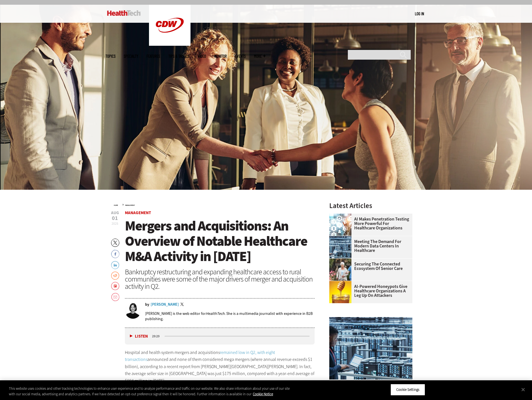 The width and height of the screenshot is (532, 400). What do you see at coordinates (369, 266) in the screenshot?
I see `a: Securing the Connected Ecosystem of Senior Care` at bounding box center [369, 266].